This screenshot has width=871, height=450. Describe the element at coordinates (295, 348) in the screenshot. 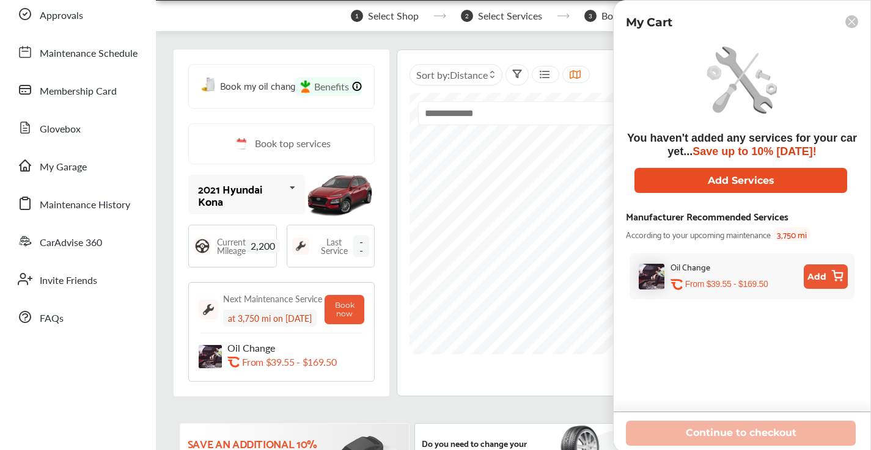

I see `p: Oil Change` at that location.